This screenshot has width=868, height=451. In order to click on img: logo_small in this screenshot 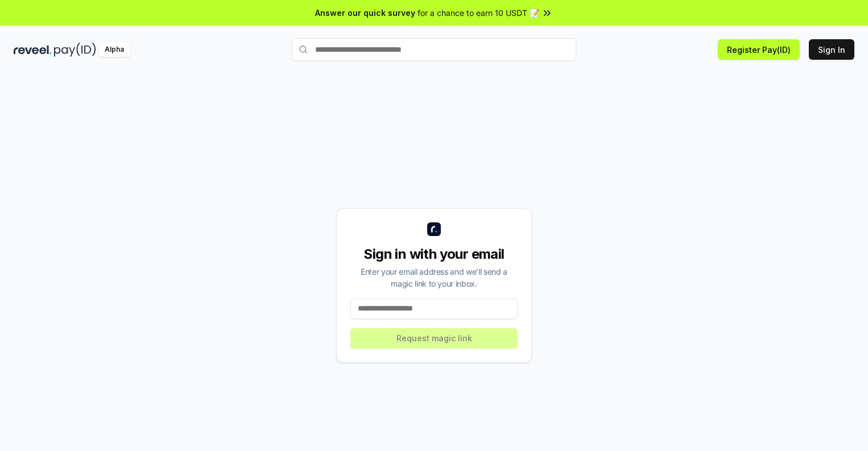, I will do `click(434, 229)`.